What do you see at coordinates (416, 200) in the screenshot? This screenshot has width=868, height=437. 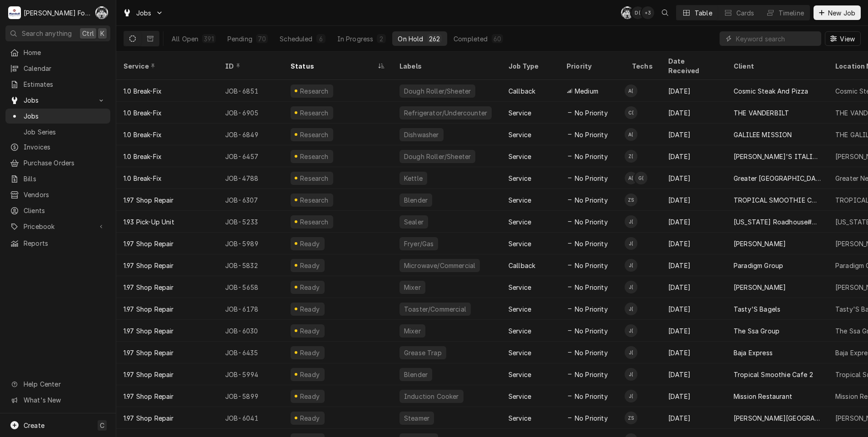 I see `div: Blender` at bounding box center [416, 200].